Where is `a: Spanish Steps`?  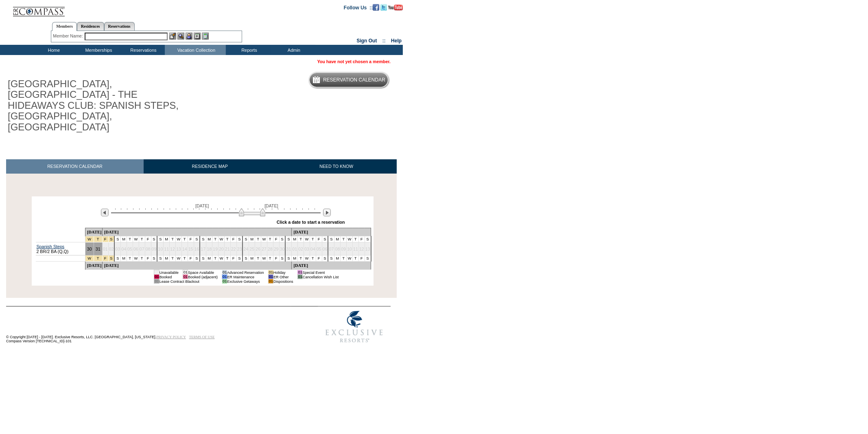 a: Spanish Steps is located at coordinates (50, 247).